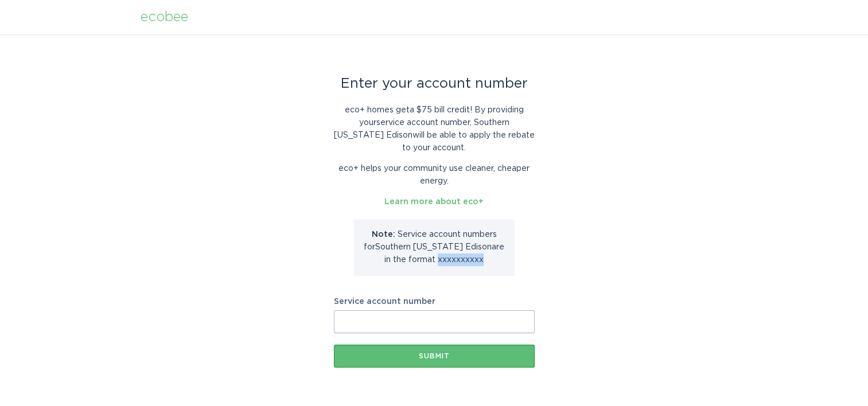 Image resolution: width=868 pixels, height=406 pixels. Describe the element at coordinates (434, 202) in the screenshot. I see `a: Learn more about eco+` at that location.